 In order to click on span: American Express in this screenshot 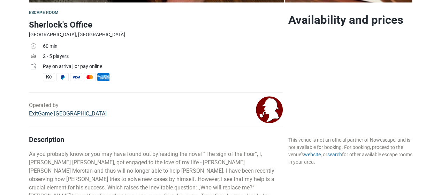, I will do `click(103, 77)`.